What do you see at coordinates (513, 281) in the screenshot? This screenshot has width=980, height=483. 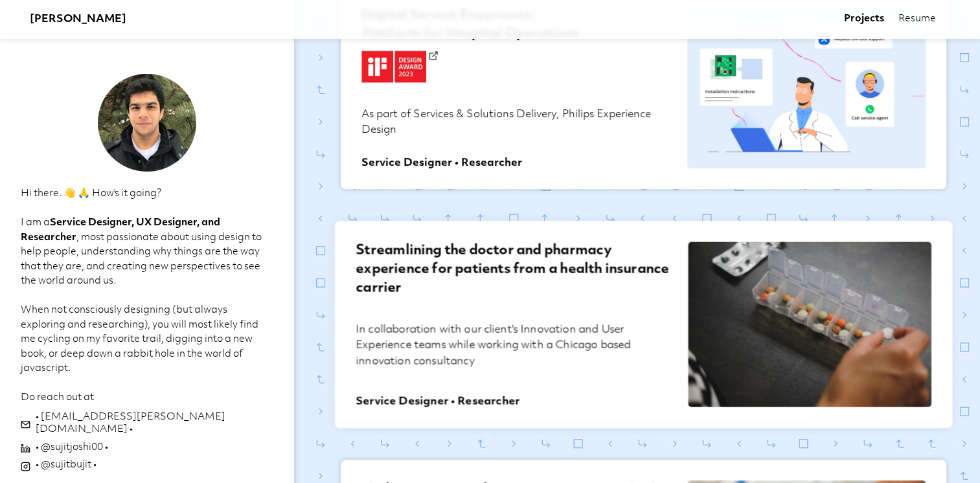 I see `h2: Streamlining the doctor and pharmacy experience for patients from a health insurance carrier` at bounding box center [513, 281].